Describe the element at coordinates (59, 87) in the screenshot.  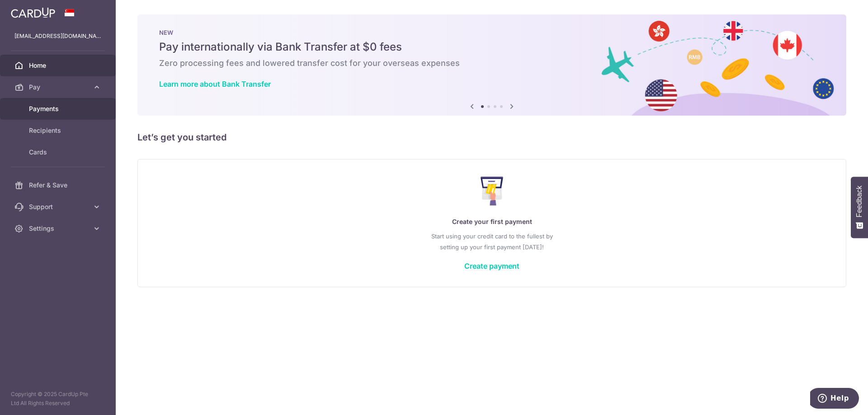
I see `span: Pay` at that location.